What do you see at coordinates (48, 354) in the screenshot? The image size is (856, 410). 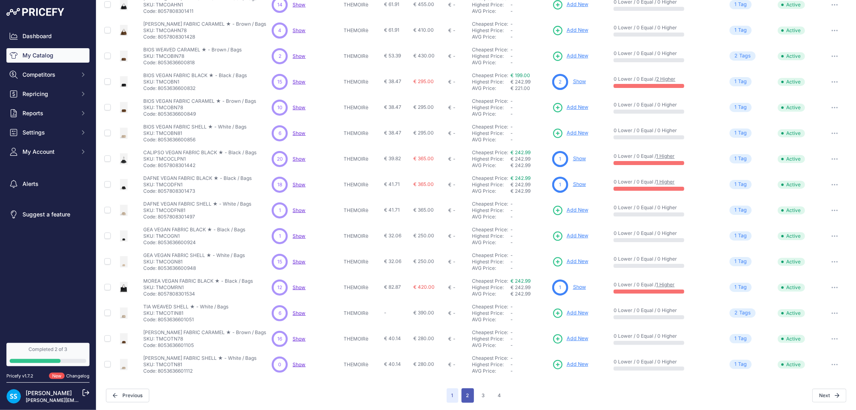 I see `a: Completed 2 of 3` at bounding box center [48, 354].